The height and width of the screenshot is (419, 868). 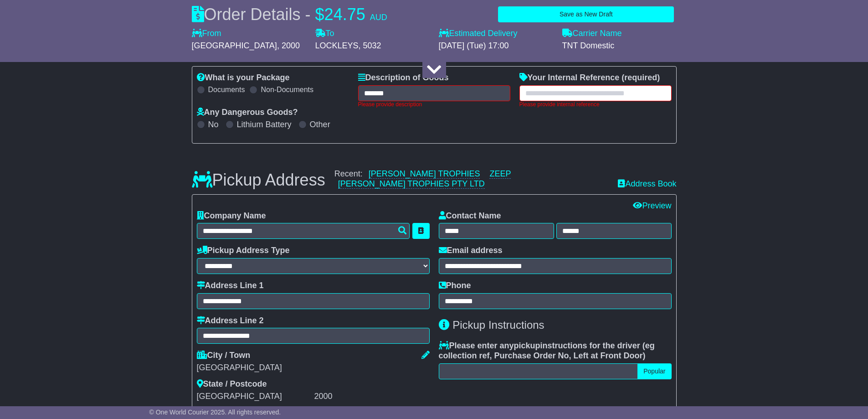 What do you see at coordinates (345, 14) in the screenshot?
I see `span: 24.75` at bounding box center [345, 14].